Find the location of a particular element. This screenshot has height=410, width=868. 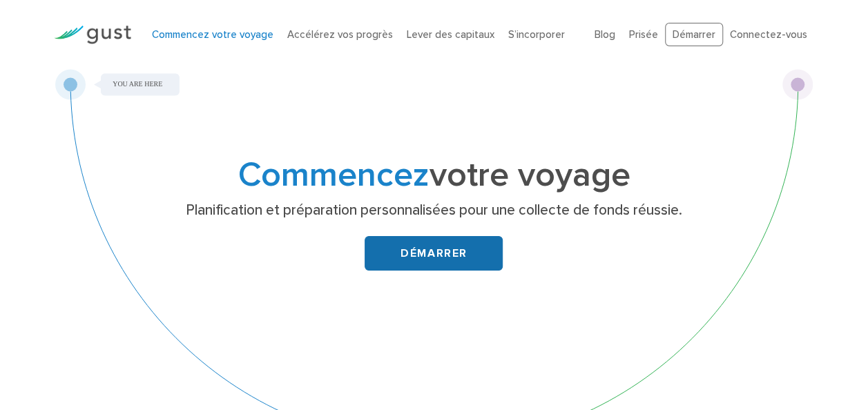

a: Prisée is located at coordinates (644, 34).